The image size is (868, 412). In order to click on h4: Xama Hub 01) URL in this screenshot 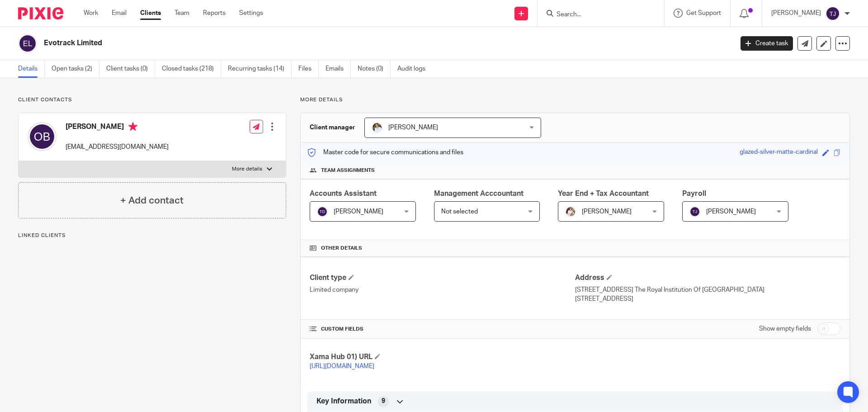, I will do `click(442, 357)`.